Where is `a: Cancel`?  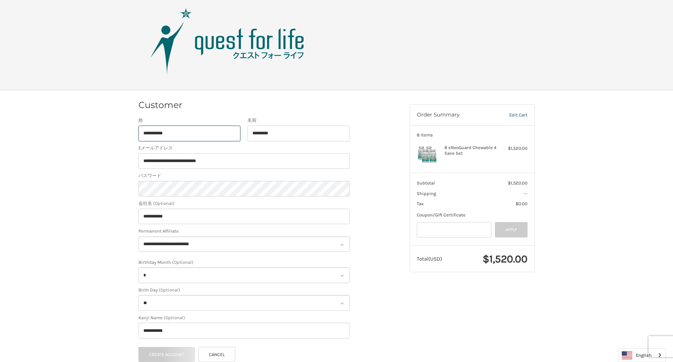
a: Cancel is located at coordinates (217, 354).